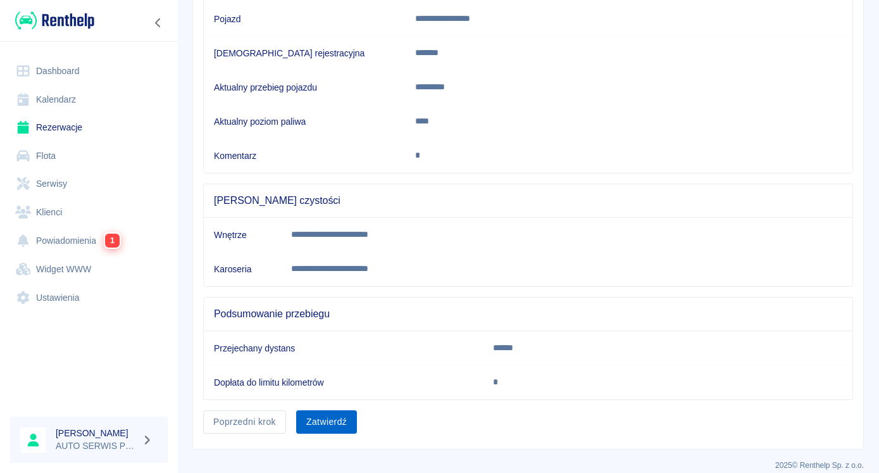 This screenshot has height=473, width=879. Describe the element at coordinates (89, 99) in the screenshot. I see `a: Kalendarz` at that location.